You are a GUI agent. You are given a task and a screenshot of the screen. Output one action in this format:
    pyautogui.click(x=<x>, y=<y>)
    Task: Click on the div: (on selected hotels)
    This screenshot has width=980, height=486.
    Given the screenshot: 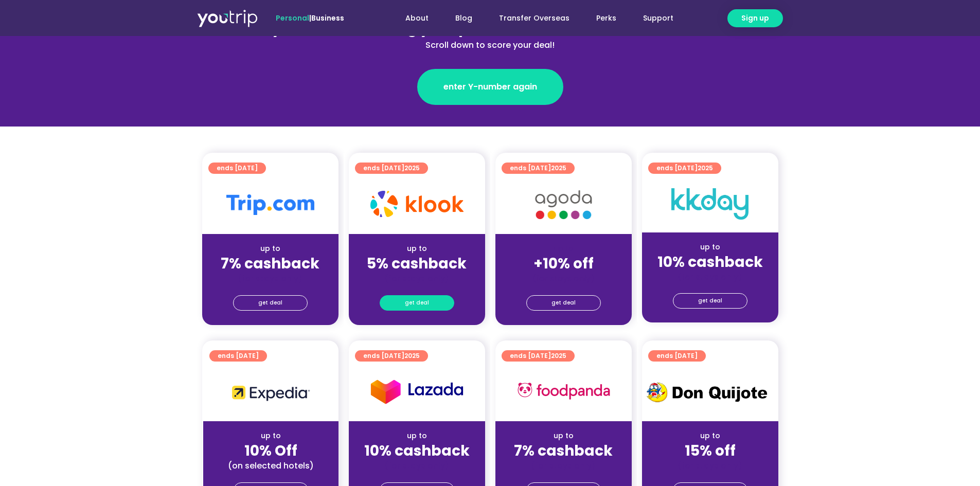 What is the action you would take?
    pyautogui.click(x=271, y=465)
    